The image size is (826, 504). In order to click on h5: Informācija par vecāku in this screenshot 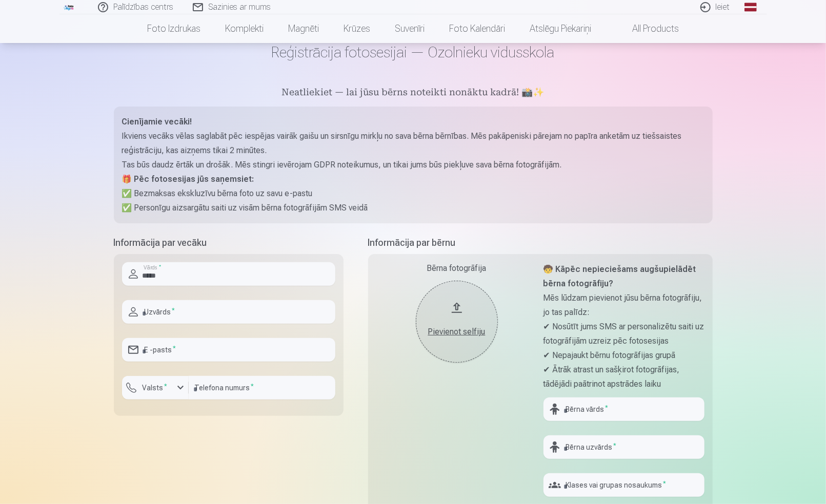, I will do `click(229, 243)`.